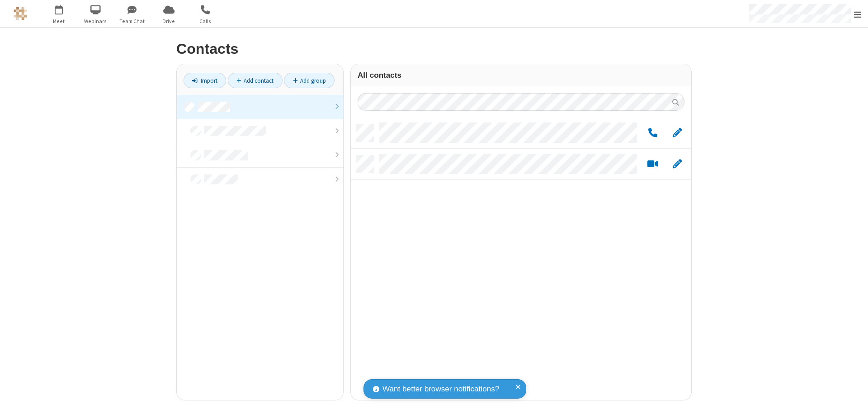 The width and height of the screenshot is (868, 414). Describe the element at coordinates (255, 81) in the screenshot. I see `a: Add contact` at that location.